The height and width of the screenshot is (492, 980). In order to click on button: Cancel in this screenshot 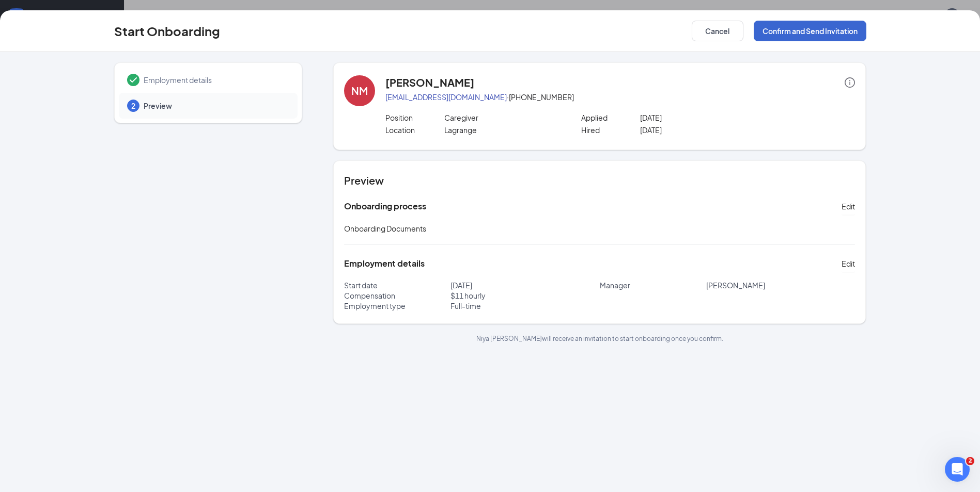, I will do `click(717, 31)`.